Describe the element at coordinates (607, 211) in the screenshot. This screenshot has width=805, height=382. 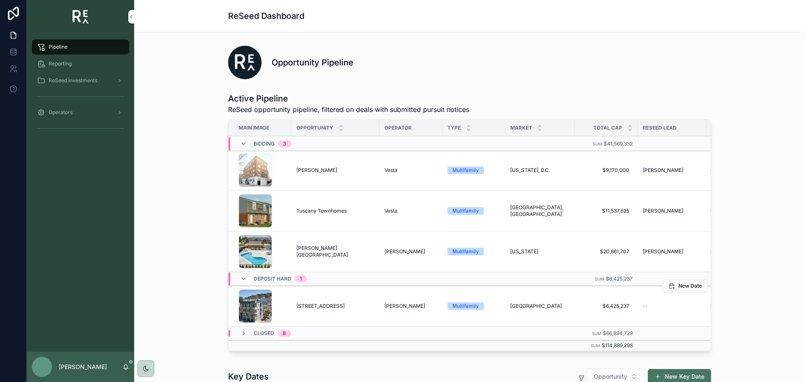
I see `span: $11,537,625` at that location.